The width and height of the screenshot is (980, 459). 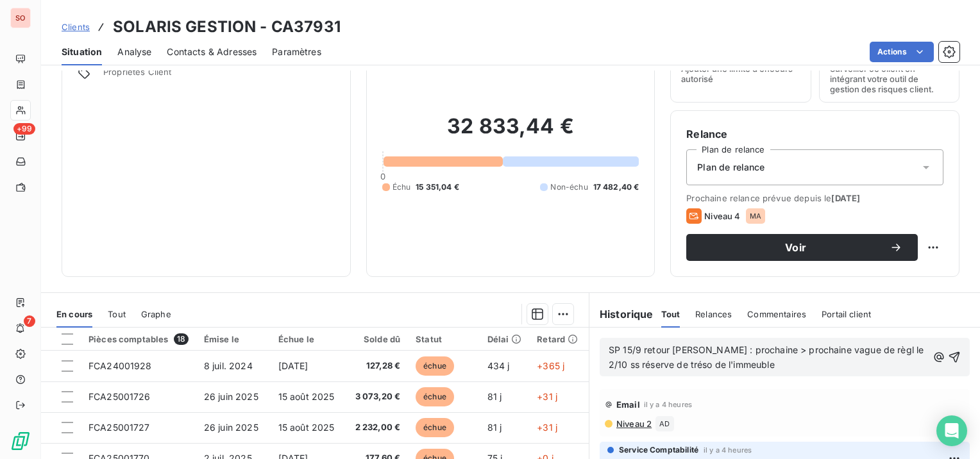 I want to click on div: SO, so click(x=20, y=18).